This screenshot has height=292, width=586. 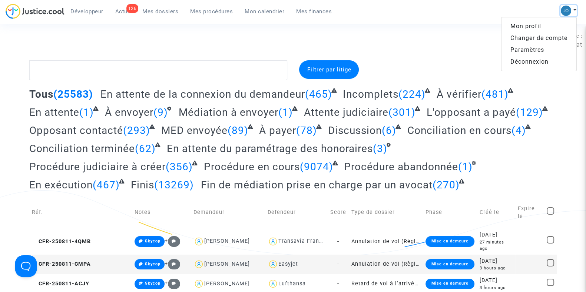 What do you see at coordinates (161, 112) in the screenshot?
I see `span: (9)` at bounding box center [161, 112].